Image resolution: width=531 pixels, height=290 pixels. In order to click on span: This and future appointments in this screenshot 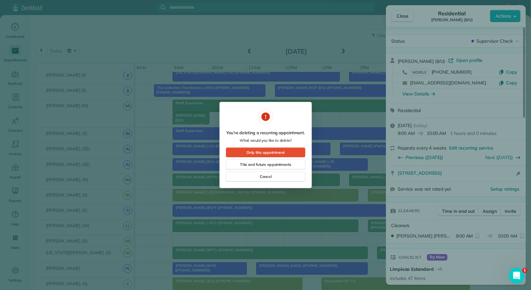, I will do `click(266, 164)`.